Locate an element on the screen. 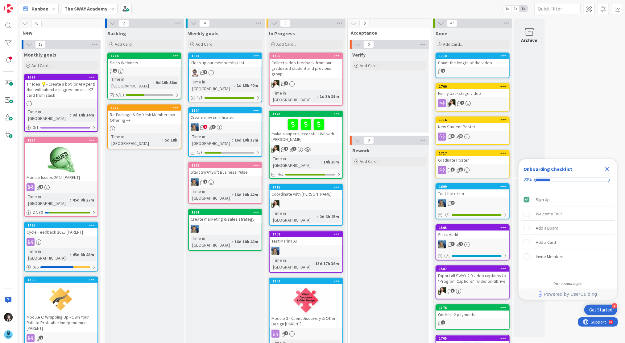 This screenshot has height=343, width=625. span: 40 is located at coordinates (36, 23).